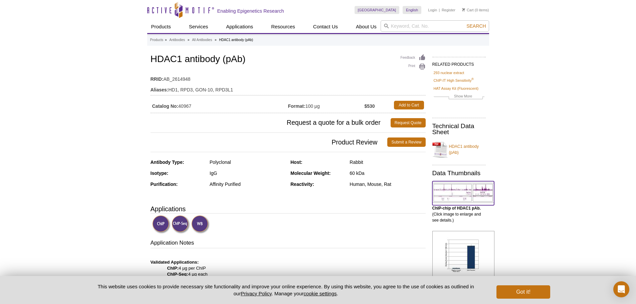 This screenshot has height=304, width=636. Describe the element at coordinates (157, 79) in the screenshot. I see `strong: RRID:` at that location.